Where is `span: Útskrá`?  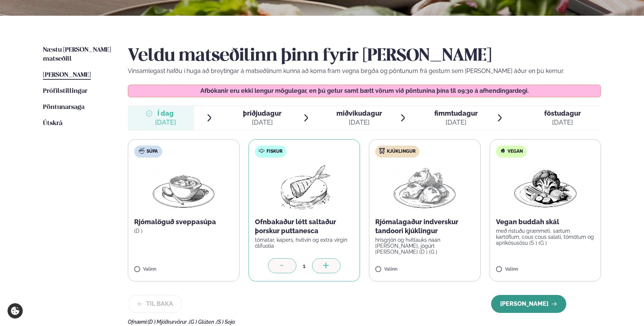
span: Útskrá is located at coordinates (53, 123).